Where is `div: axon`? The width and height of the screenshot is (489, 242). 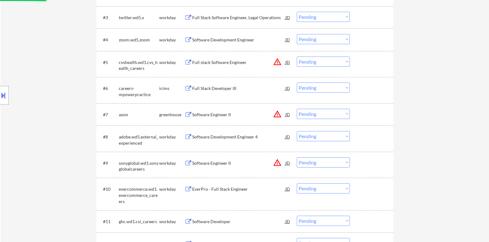
div: axon is located at coordinates (139, 114).